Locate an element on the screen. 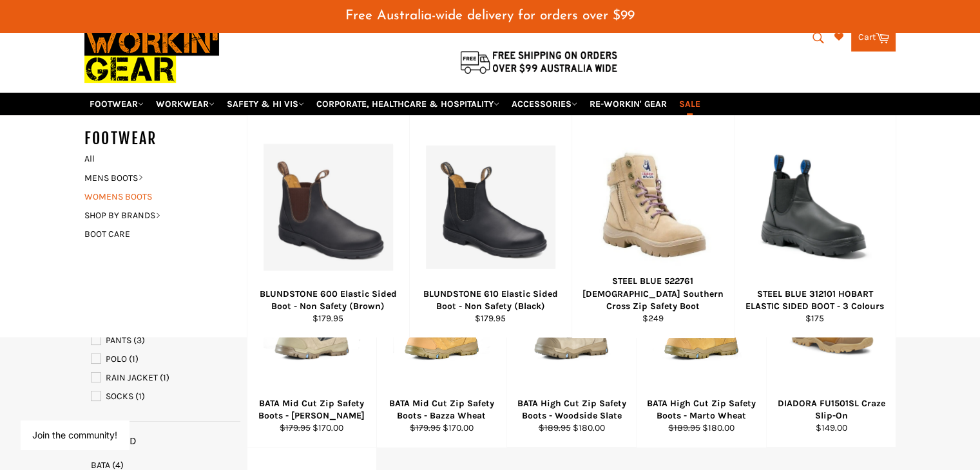  a: MENS BOOTS is located at coordinates (156, 177).